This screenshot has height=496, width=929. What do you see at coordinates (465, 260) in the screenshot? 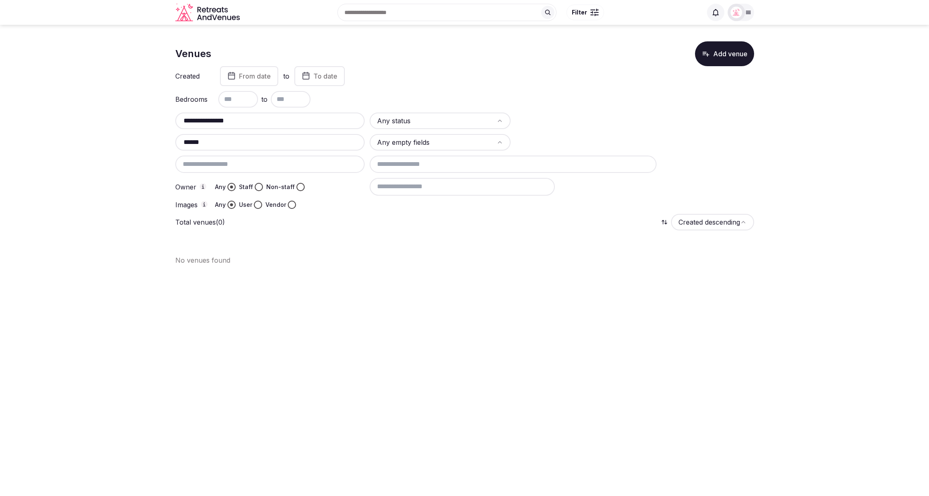
I see `p: No venues found` at bounding box center [465, 260].